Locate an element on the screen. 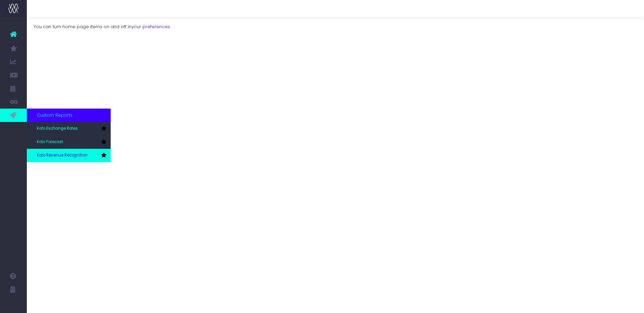 This screenshot has width=644, height=313. span: Custom Reports is located at coordinates (55, 115).